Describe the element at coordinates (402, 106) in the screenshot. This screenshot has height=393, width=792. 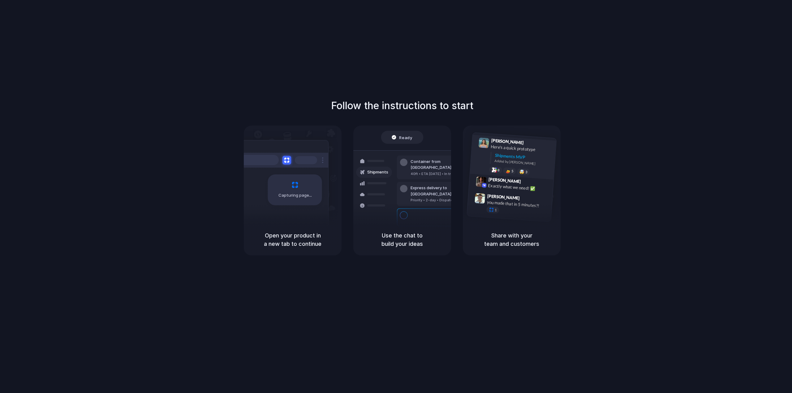
I see `h1: Follow the instructions to start` at that location.